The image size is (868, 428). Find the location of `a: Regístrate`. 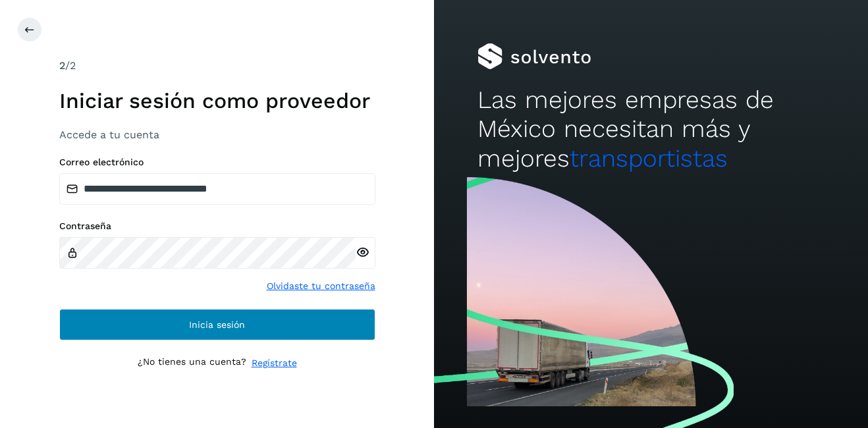

a: Regístrate is located at coordinates (274, 362).